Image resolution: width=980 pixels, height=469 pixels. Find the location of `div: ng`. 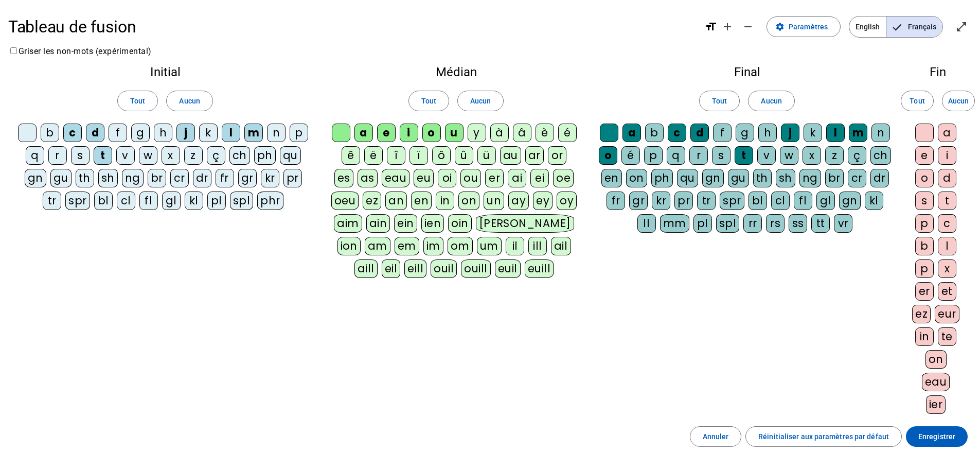

div: ng is located at coordinates (133, 178).